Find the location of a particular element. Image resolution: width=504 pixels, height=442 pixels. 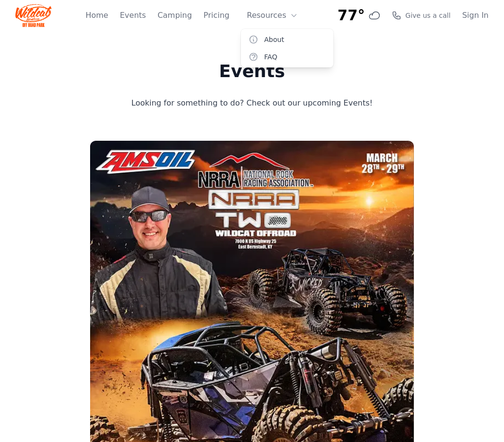

img: Wildcat Logo is located at coordinates (33, 15).